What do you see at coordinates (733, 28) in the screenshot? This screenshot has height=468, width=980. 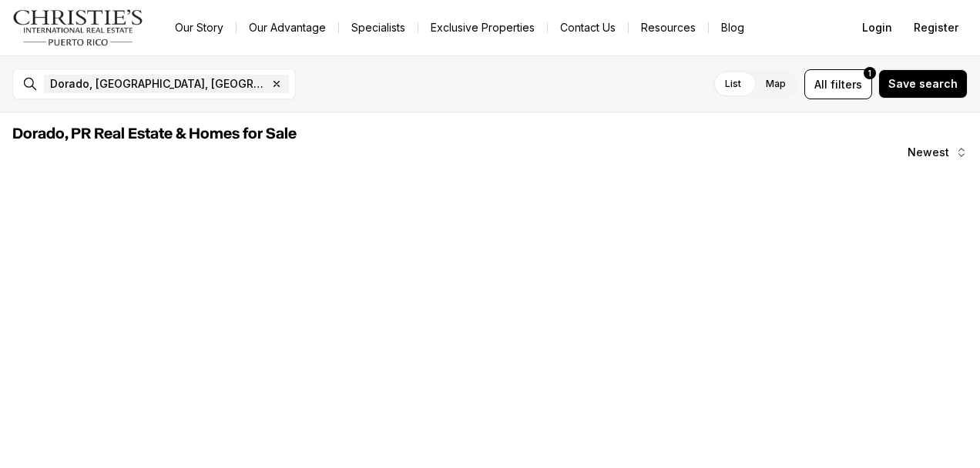 I see `a: Blog` at bounding box center [733, 28].